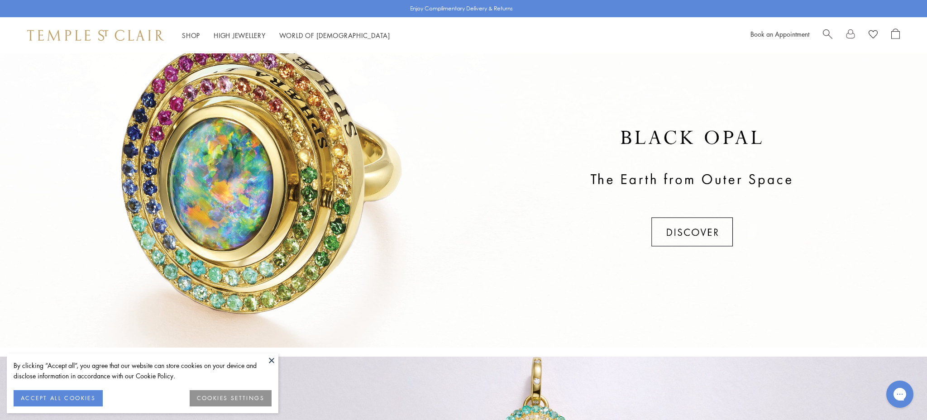 The height and width of the screenshot is (420, 927). I want to click on nav: Main navigation, so click(286, 35).